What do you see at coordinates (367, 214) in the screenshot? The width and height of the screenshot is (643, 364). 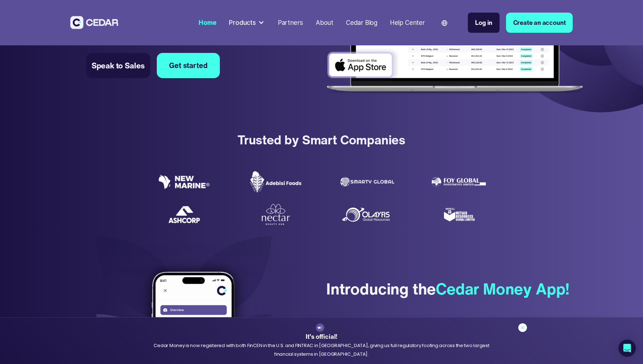 I see `img: Olayfis global resources logo` at bounding box center [367, 214].